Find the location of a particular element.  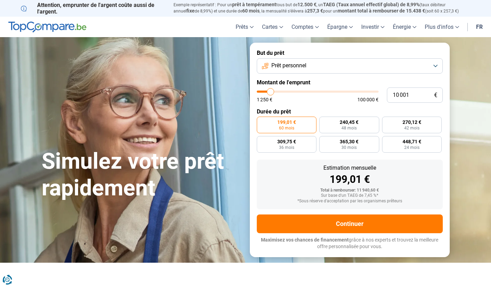

span: 309,75 € is located at coordinates (287, 142).